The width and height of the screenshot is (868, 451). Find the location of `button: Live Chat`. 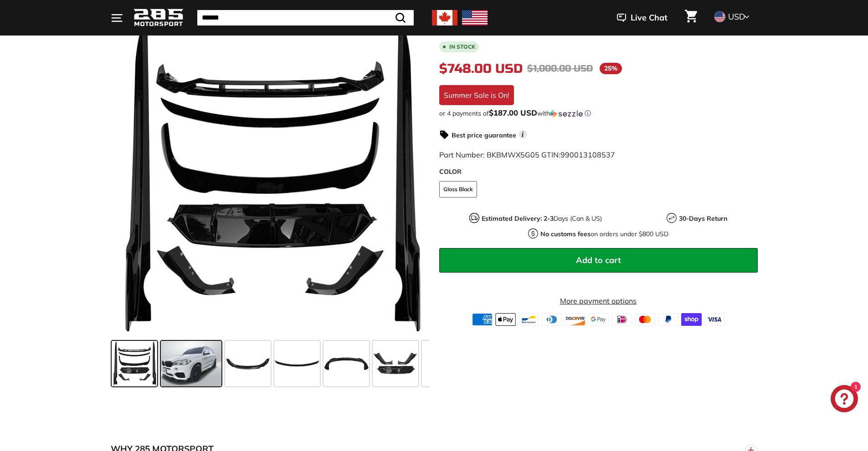

button: Live Chat is located at coordinates (642, 18).